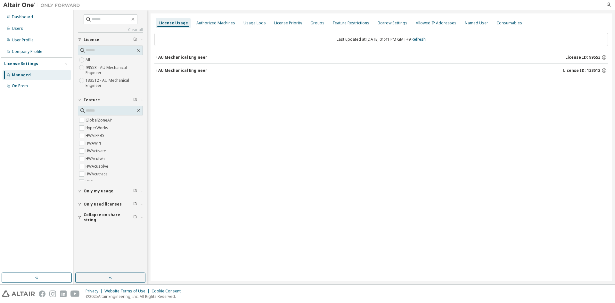 The image size is (615, 303). Describe the element at coordinates (110, 204) in the screenshot. I see `button: Only used licenses` at that location.